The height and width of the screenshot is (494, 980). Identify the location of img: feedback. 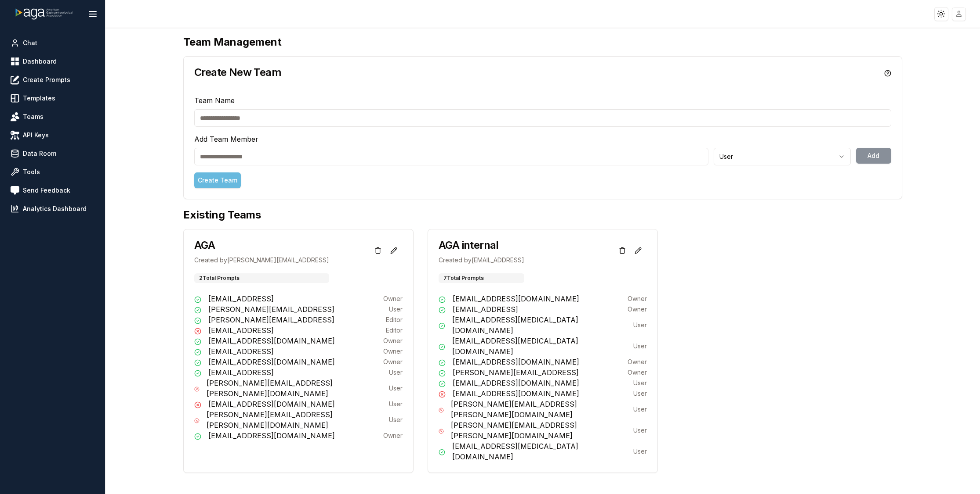
(15, 191).